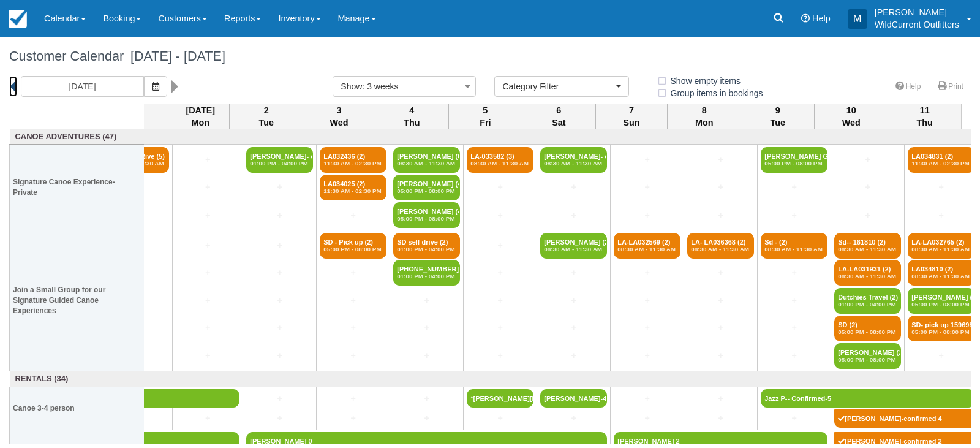  I want to click on th: 4 Thu, so click(412, 116).